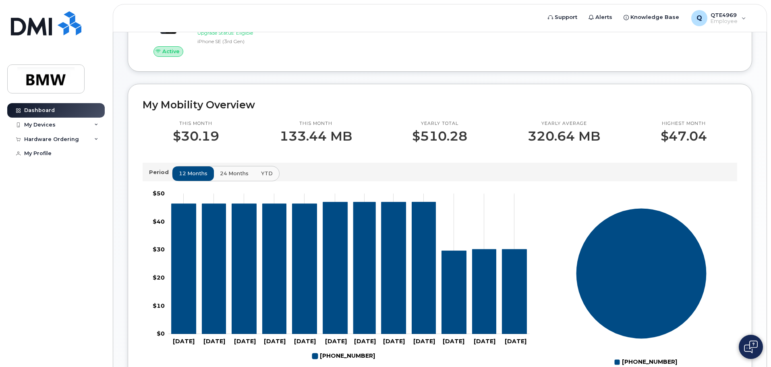 The width and height of the screenshot is (771, 367). Describe the element at coordinates (159, 221) in the screenshot. I see `tspan: $40` at that location.